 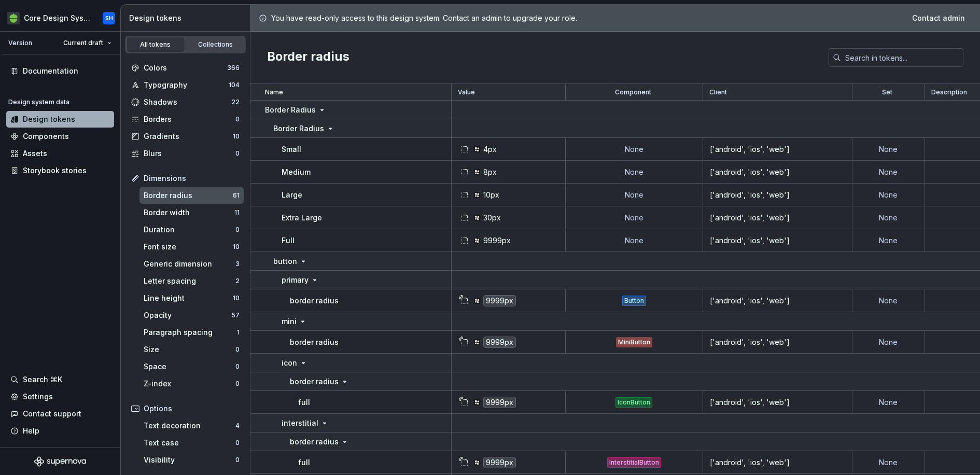 What do you see at coordinates (634, 402) in the screenshot?
I see `div: IconButton` at bounding box center [634, 402].